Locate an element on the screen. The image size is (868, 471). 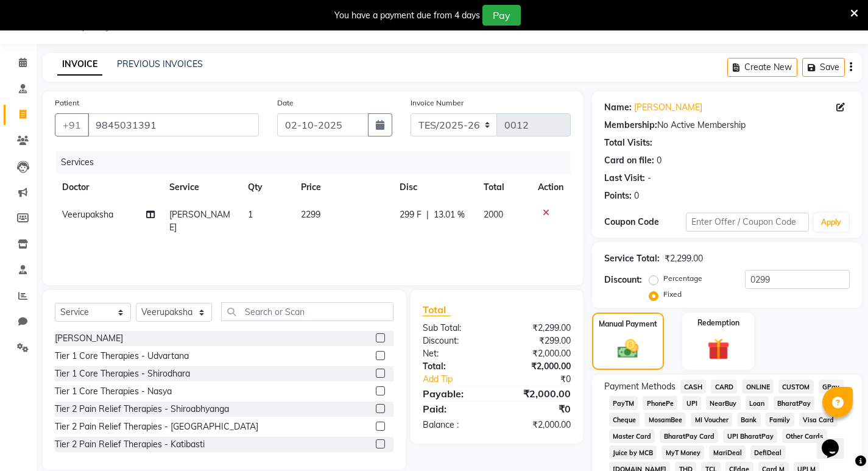
span: PhonePe is located at coordinates (659, 403).